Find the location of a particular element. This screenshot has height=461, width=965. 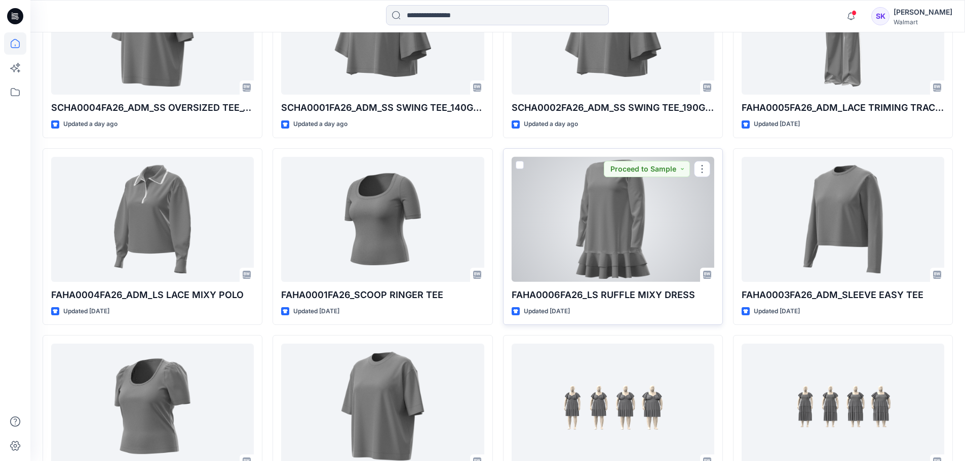

p: SCHA0002FA26_ADM_SS SWING TEE_190GSM is located at coordinates (613, 108).